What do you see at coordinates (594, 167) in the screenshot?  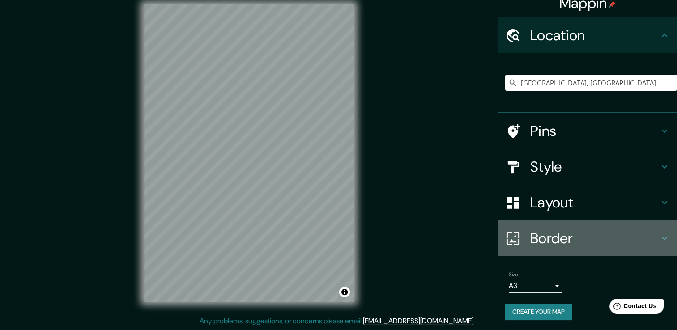 I see `h4: Style` at bounding box center [594, 167].